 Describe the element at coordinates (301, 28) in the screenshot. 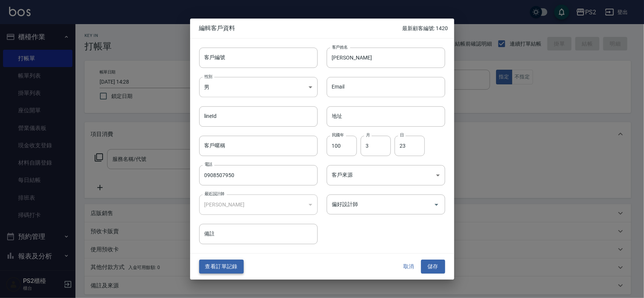

I see `span: 編輯客戶資料` at that location.